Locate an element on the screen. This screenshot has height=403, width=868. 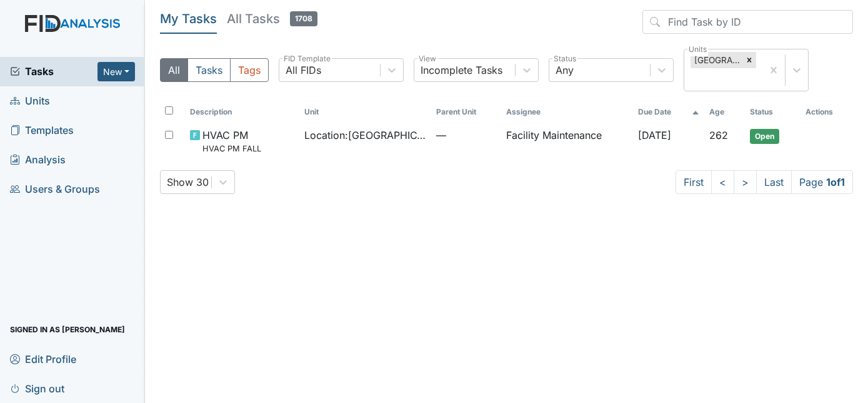
span: HVAC PM HVAC PM FALL is located at coordinates (232, 140).